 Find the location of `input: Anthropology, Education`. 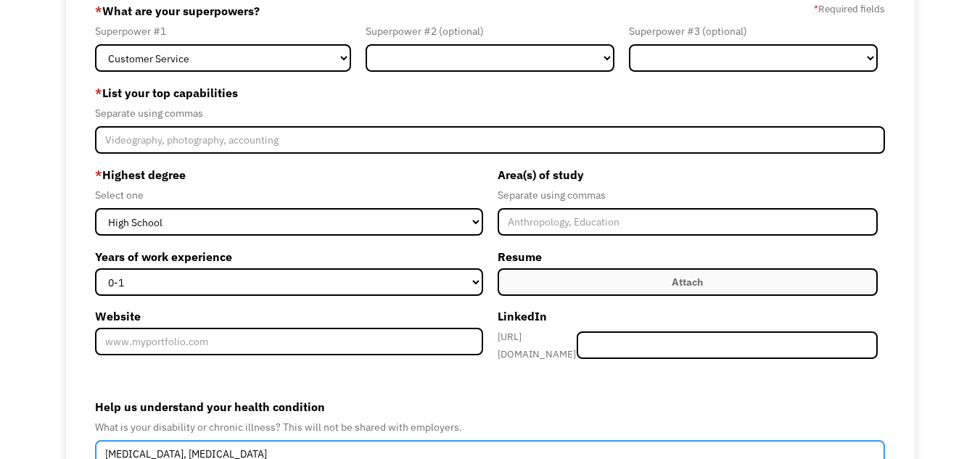

input: Anthropology, Education is located at coordinates (688, 222).